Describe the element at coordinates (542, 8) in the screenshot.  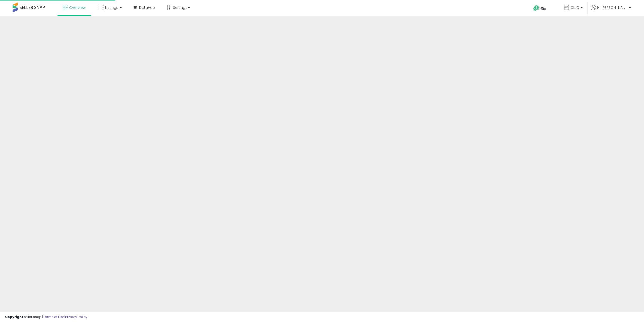
I see `span: Help` at that location.